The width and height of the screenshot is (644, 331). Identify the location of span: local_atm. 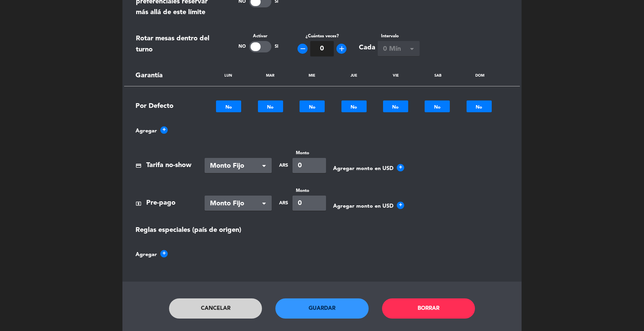
(138, 204).